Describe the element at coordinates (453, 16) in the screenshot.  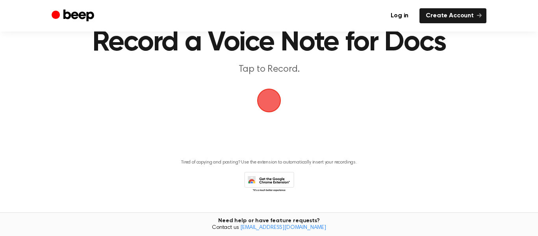
I see `a: Create Account` at that location.